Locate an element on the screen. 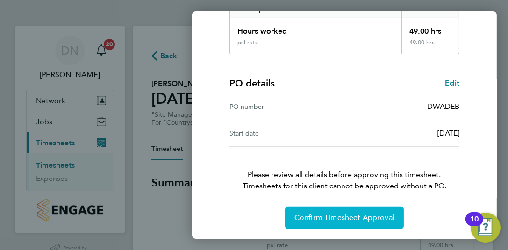  span: Edit is located at coordinates (452, 83).